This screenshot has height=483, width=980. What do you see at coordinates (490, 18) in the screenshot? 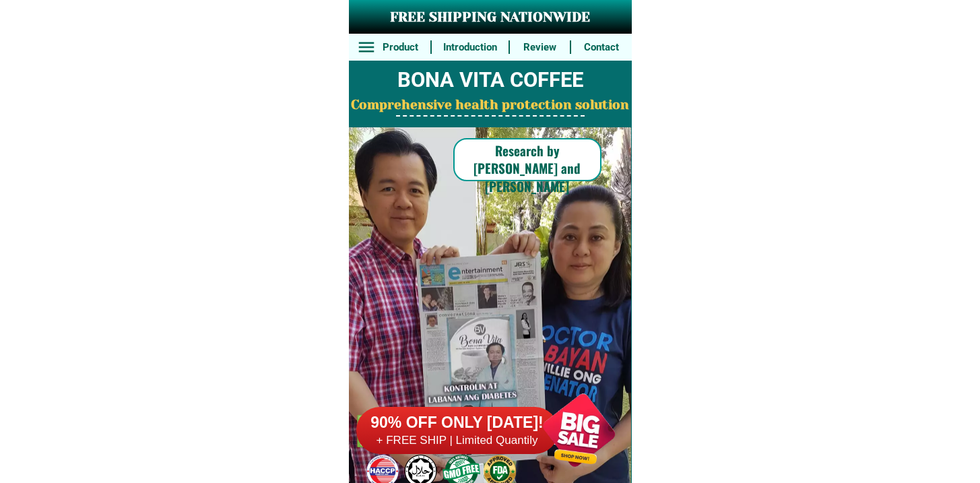
I see `h3: FREE SHIPPING NATIONWIDE` at bounding box center [490, 18].